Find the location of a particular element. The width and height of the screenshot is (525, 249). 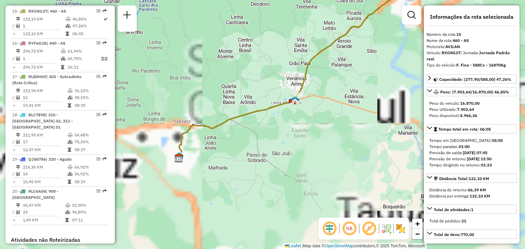

div: Nome da rota: is located at coordinates (472, 41).